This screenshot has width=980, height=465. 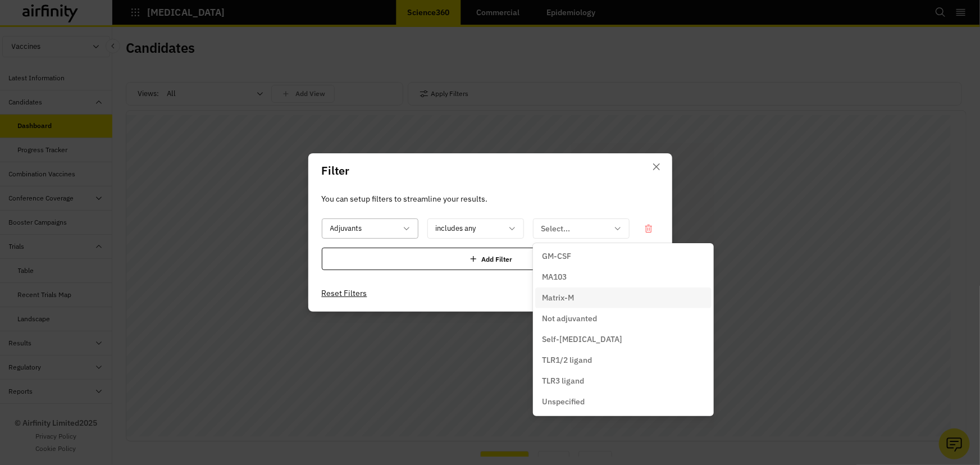 I want to click on button: Close, so click(x=657, y=167).